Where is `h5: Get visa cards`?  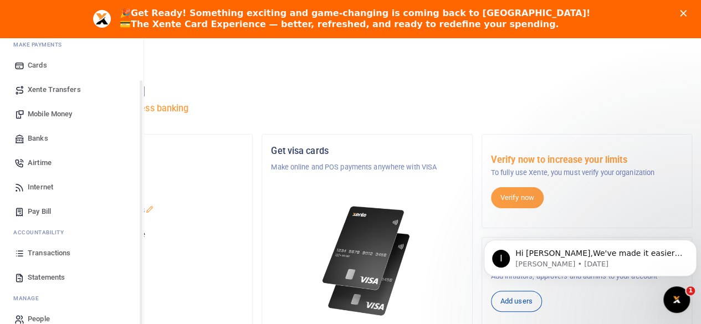 h5: Get visa cards is located at coordinates (367, 151).